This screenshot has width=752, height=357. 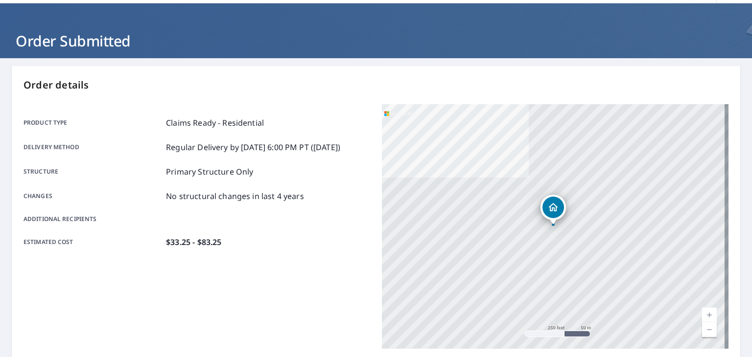 What do you see at coordinates (193, 242) in the screenshot?
I see `p: $33.25 - $83.25` at bounding box center [193, 242].